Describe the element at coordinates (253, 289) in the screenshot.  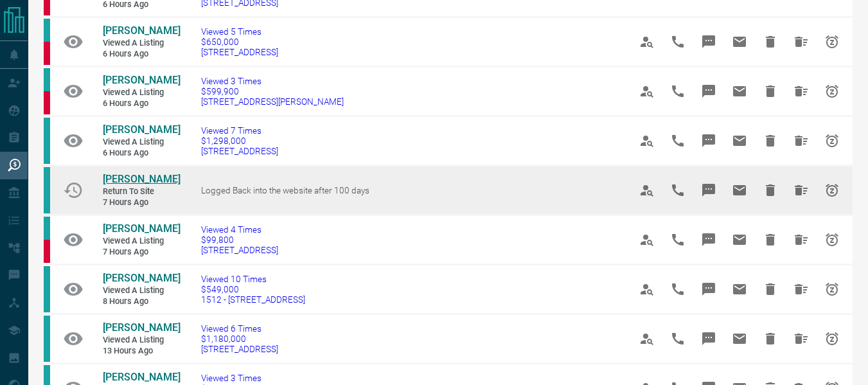
I see `span: $549,000` at that location.